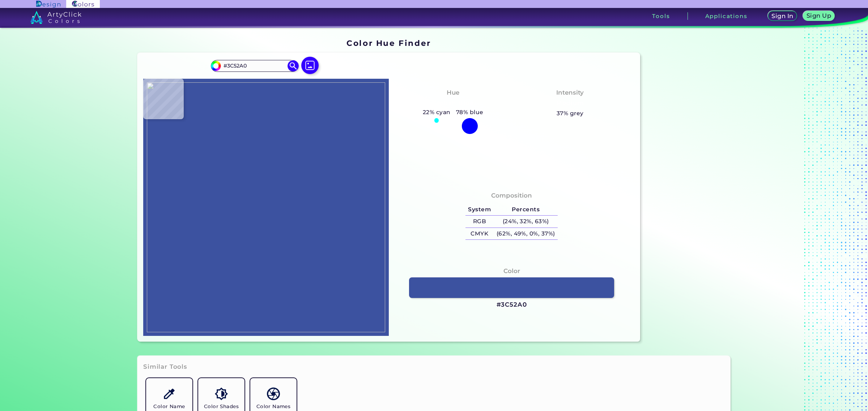 This screenshot has width=868, height=411. I want to click on h3: Similar Tools, so click(165, 367).